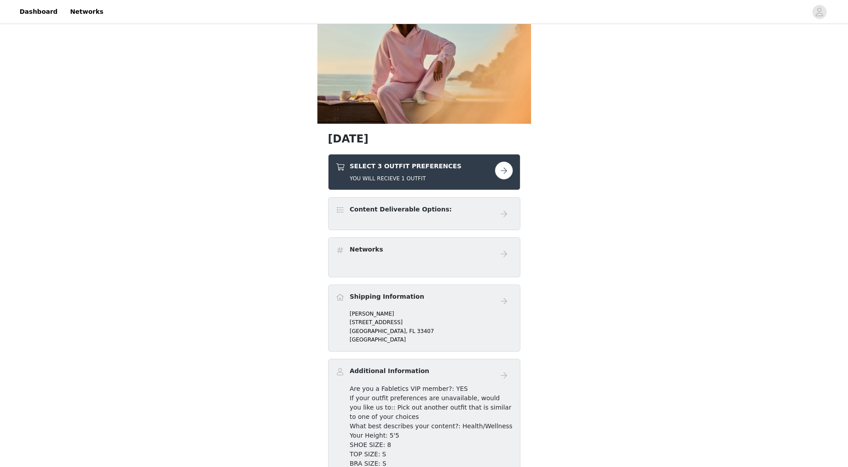  Describe the element at coordinates (406, 179) in the screenshot. I see `h5: YOU WILL RECIEVE 1 OUTFIT` at that location.